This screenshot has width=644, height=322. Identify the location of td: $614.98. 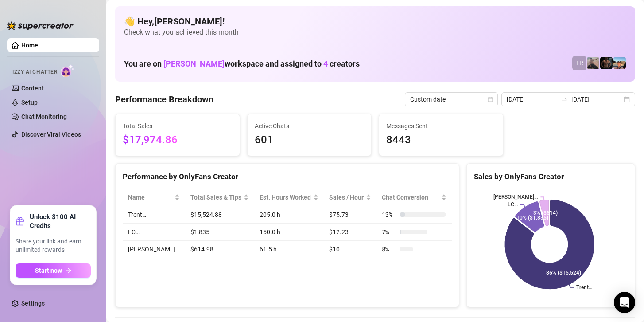
(219, 249).